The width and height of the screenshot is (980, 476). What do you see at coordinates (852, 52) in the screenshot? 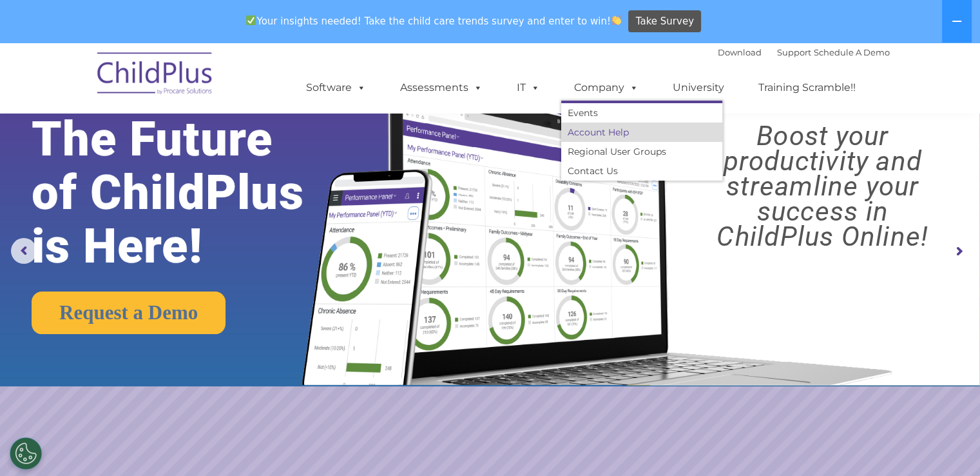
I see `a: Schedule A Demo` at bounding box center [852, 52].